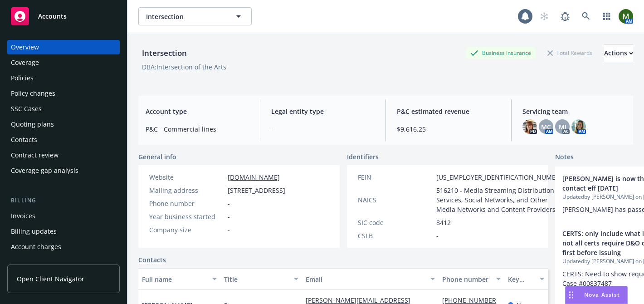 The height and width of the screenshot is (304, 644). I want to click on div: Account charges, so click(36, 247).